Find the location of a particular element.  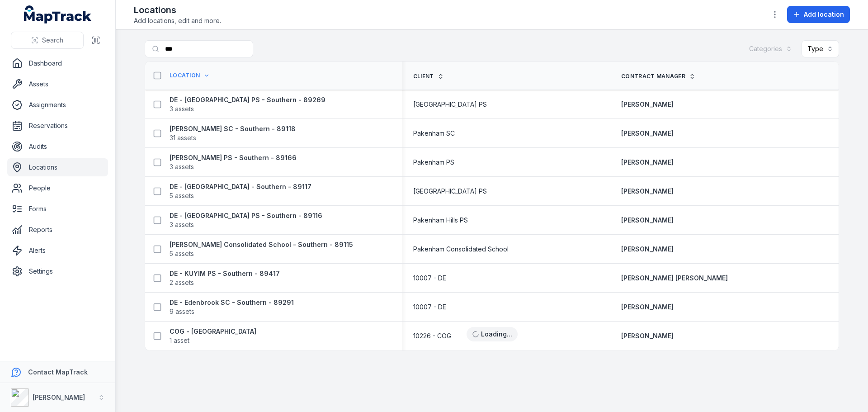

a: Settings is located at coordinates (58, 271).